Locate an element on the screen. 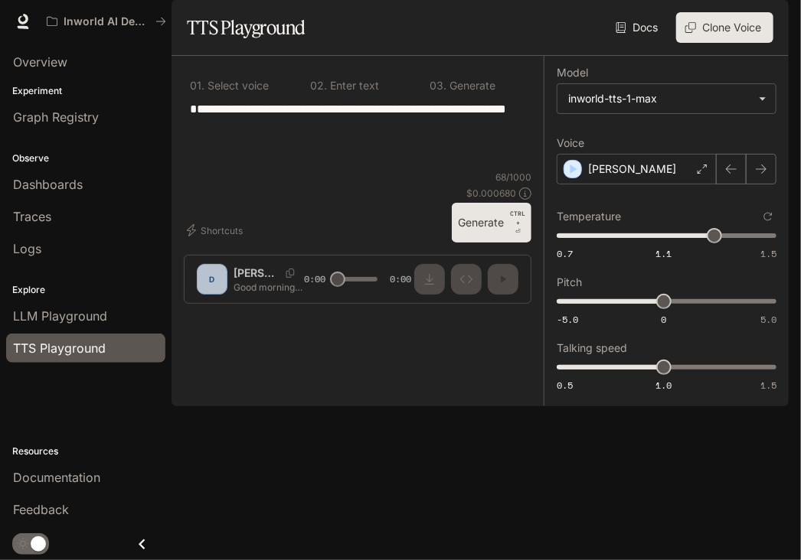 The image size is (801, 560). button: Shortcuts is located at coordinates (216, 230).